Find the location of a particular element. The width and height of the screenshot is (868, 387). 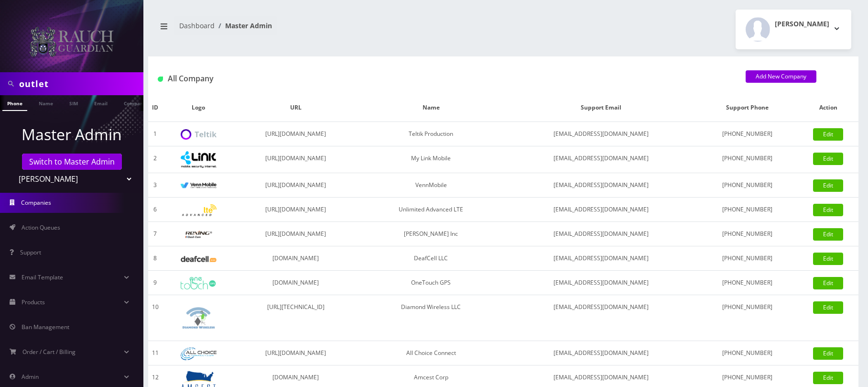

a: Dashboard is located at coordinates (197, 26).